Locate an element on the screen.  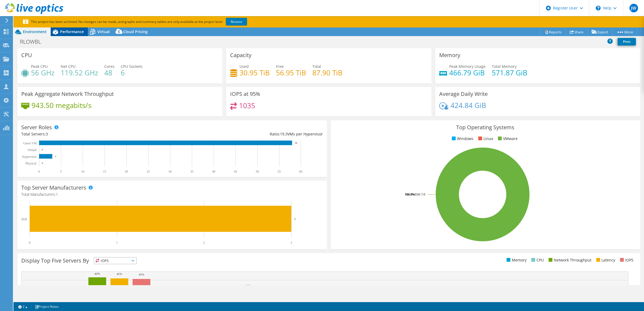
text: 1 is located at coordinates (117, 243).